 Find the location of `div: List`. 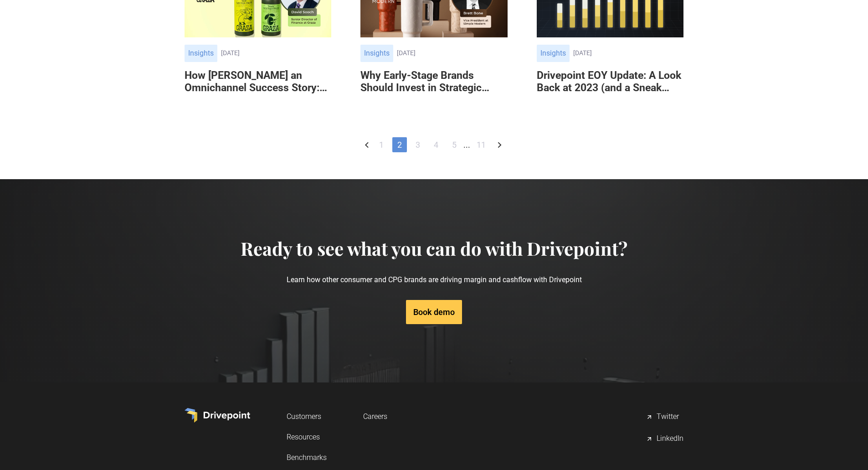

div: List is located at coordinates (434, 145).